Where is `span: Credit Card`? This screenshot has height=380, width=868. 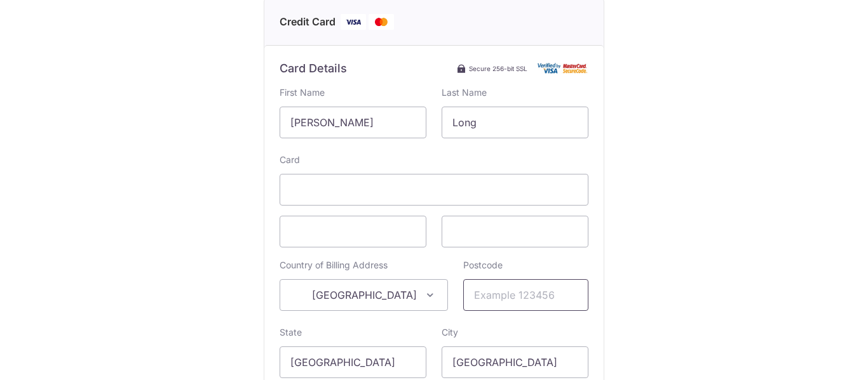
span: Credit Card is located at coordinates (307, 22).